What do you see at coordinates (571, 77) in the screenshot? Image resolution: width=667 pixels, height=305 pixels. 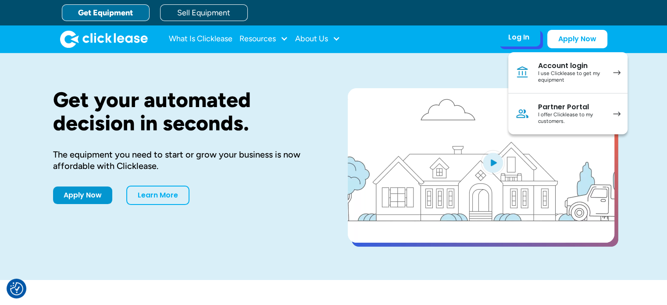 I see `div: I use Clicklease to get my equipment` at bounding box center [571, 77].